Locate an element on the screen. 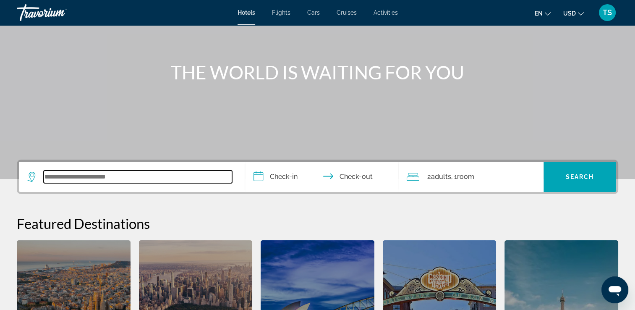  span: TS is located at coordinates (607, 13).